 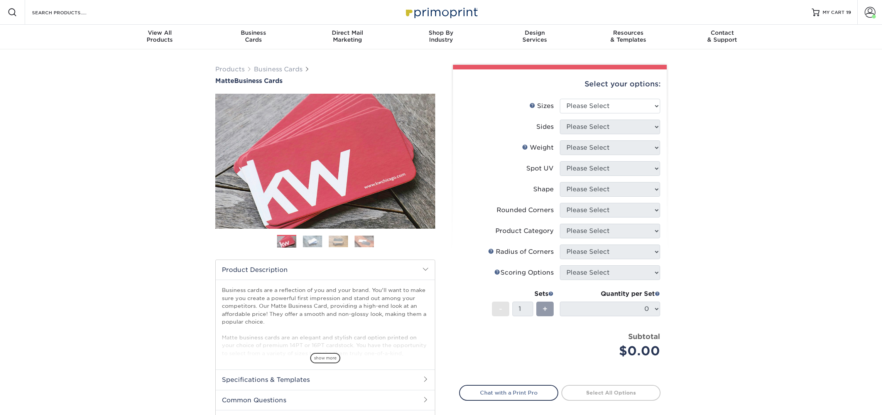 I want to click on a: MatteBusiness Cards, so click(x=325, y=81).